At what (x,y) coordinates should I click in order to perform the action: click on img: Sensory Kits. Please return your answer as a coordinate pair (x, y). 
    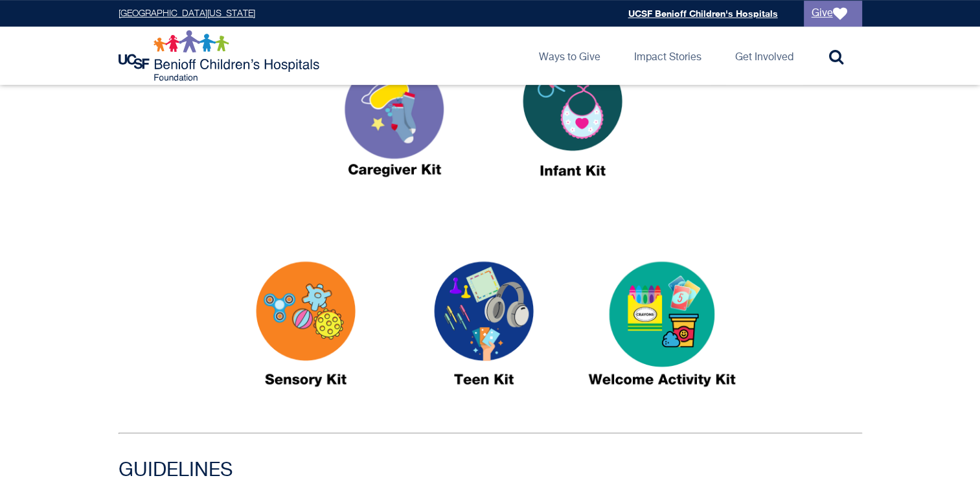
    Looking at the image, I should click on (306, 330).